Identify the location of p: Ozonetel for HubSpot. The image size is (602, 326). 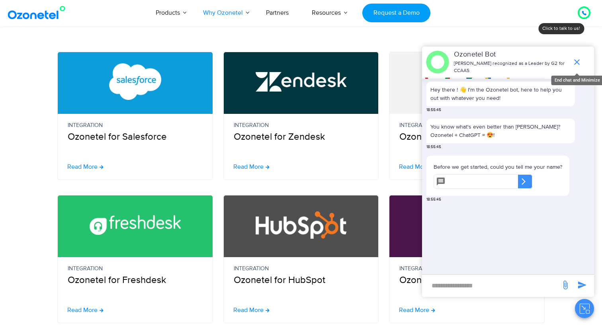
(301, 276).